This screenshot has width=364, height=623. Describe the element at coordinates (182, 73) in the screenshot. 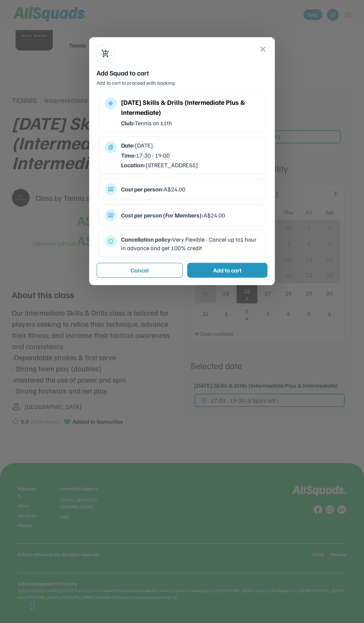

I see `div: Add Squad to cart` at that location.